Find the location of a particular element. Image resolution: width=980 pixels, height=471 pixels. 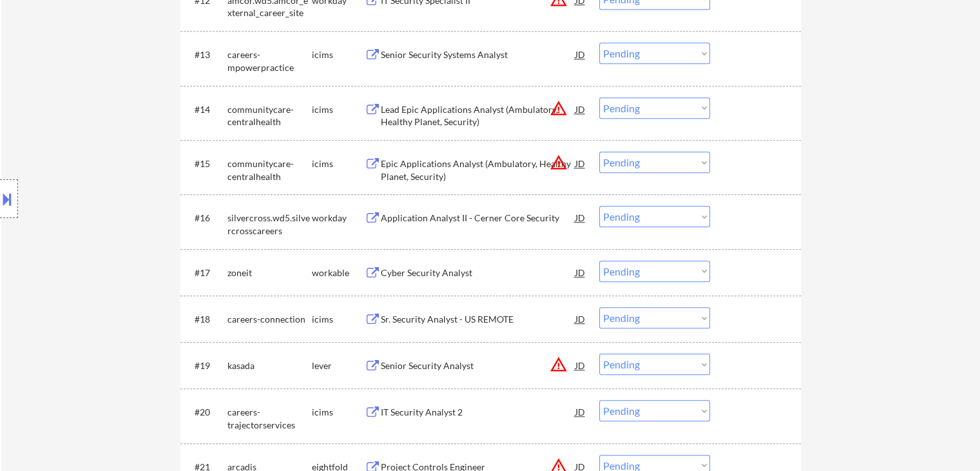

div: workable is located at coordinates (338, 273).